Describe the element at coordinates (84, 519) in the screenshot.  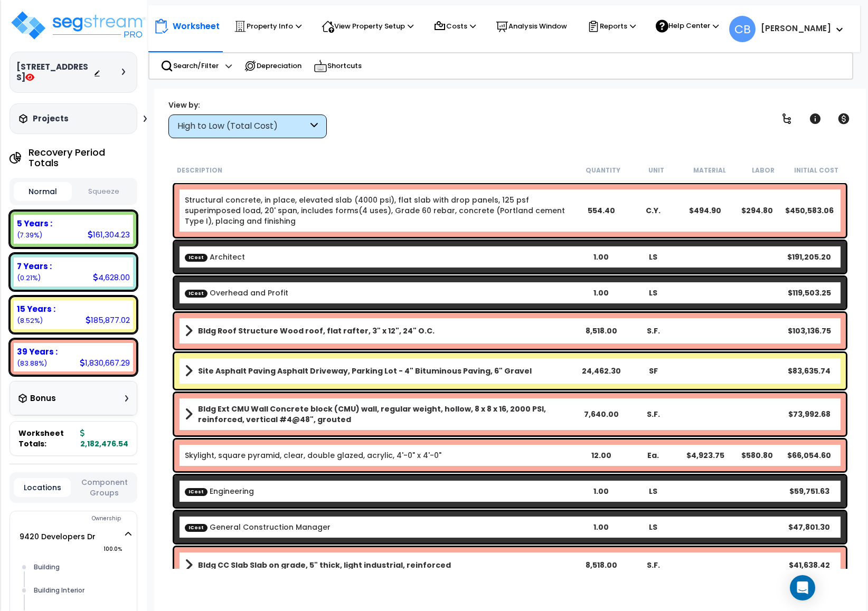
I see `div: Ownership` at that location.